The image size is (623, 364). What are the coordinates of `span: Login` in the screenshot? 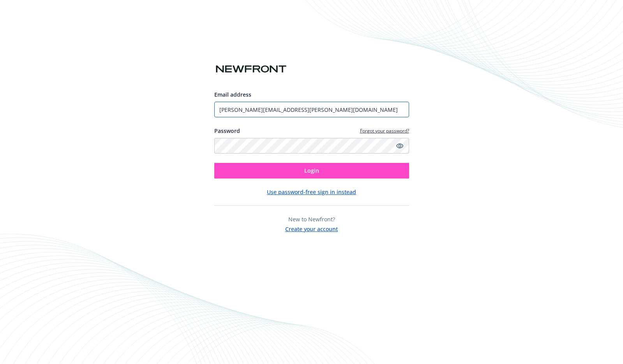 It's located at (312, 170).